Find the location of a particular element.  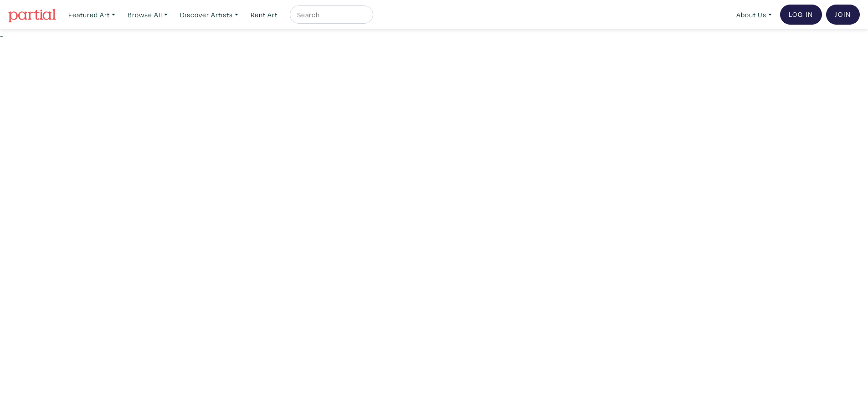

a: Browse All is located at coordinates (147, 15).